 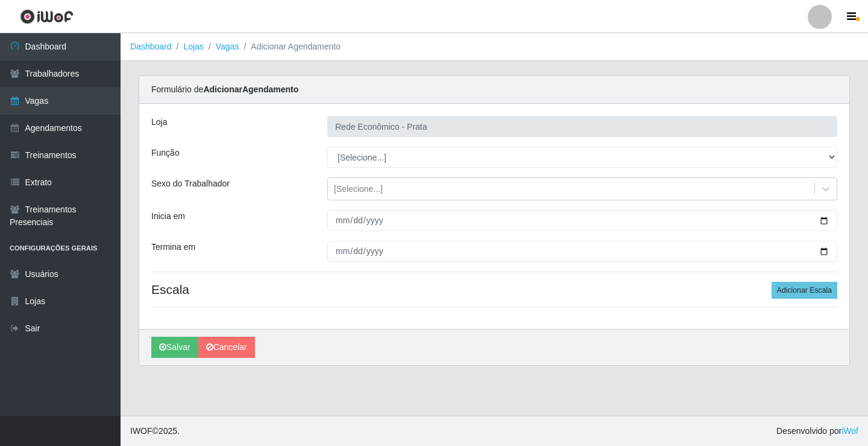 I want to click on li: Adicionar Agendamento, so click(x=289, y=47).